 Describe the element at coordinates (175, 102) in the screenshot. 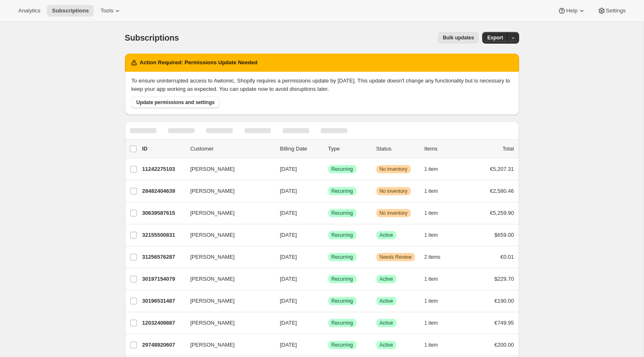

I see `button: Update permissions and settings` at that location.